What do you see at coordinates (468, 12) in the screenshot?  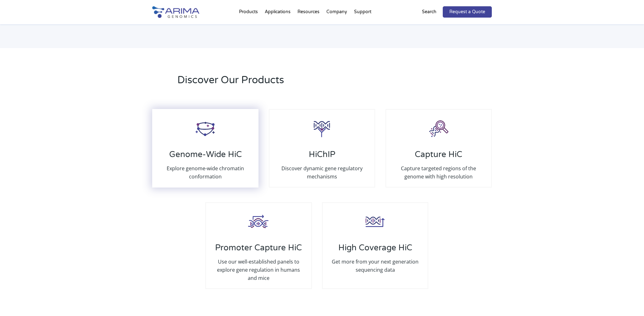 I see `a: Request a Quote` at bounding box center [468, 12].